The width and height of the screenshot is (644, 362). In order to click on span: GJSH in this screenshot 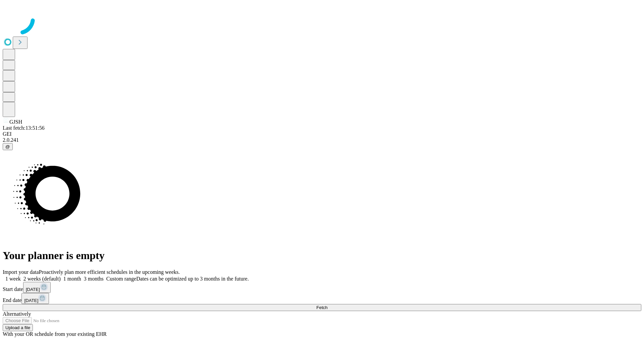, I will do `click(16, 122)`.